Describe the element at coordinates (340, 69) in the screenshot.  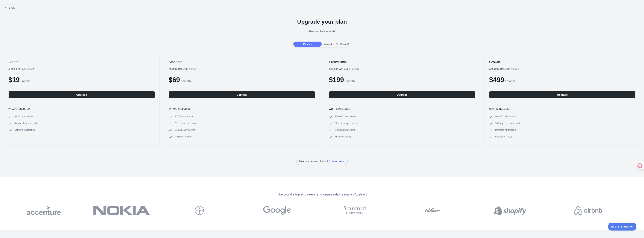
I see `b: 150,000 API calls` at that location.